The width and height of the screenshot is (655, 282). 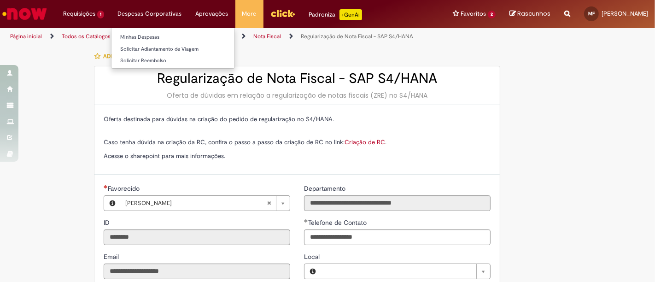 I want to click on label: Somente leitura - Email, so click(x=112, y=256).